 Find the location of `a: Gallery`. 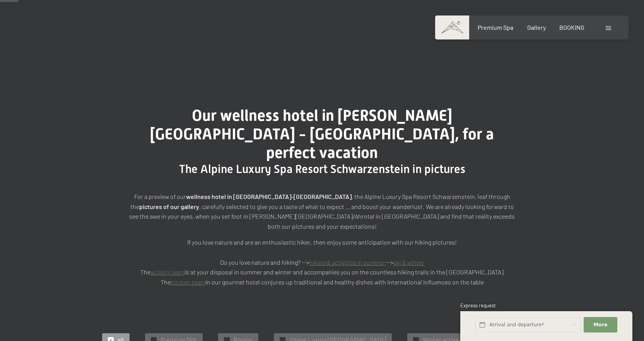

a: Gallery is located at coordinates (537, 27).